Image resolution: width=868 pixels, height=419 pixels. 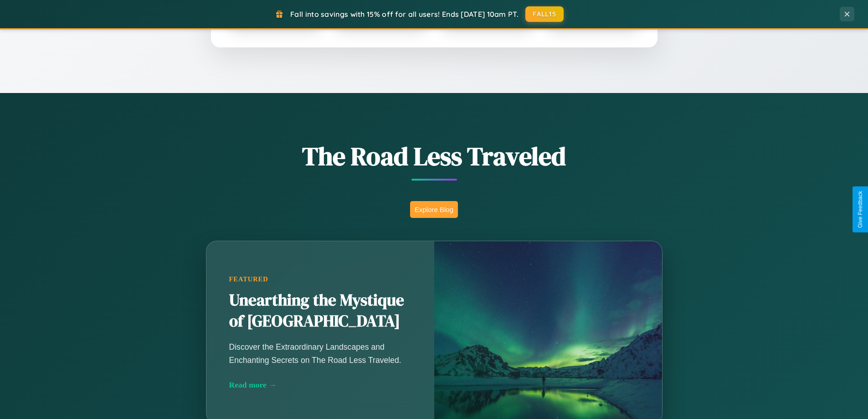 What do you see at coordinates (320, 385) in the screenshot?
I see `div: Read more →` at bounding box center [320, 385].